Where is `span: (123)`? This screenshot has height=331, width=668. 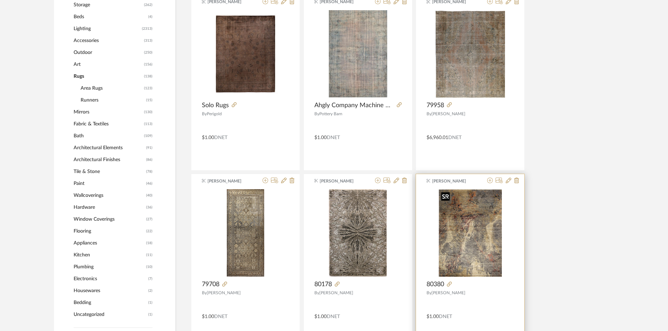 span: (123) is located at coordinates (148, 88).